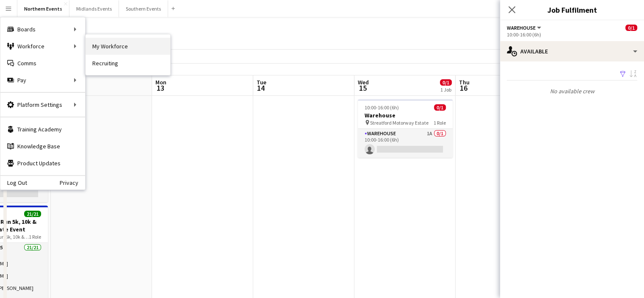  Describe the element at coordinates (33, 214) in the screenshot. I see `span: 21/21` at that location.